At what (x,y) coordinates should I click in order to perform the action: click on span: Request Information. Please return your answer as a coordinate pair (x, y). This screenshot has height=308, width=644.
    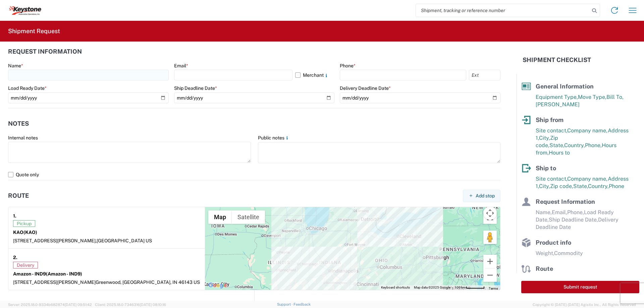
    Looking at the image, I should click on (565, 201).